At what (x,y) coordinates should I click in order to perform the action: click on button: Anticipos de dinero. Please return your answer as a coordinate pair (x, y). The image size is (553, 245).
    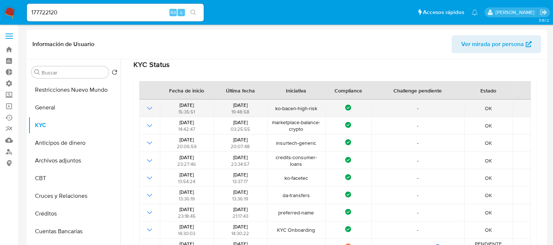
    Looking at the image, I should click on (74, 143).